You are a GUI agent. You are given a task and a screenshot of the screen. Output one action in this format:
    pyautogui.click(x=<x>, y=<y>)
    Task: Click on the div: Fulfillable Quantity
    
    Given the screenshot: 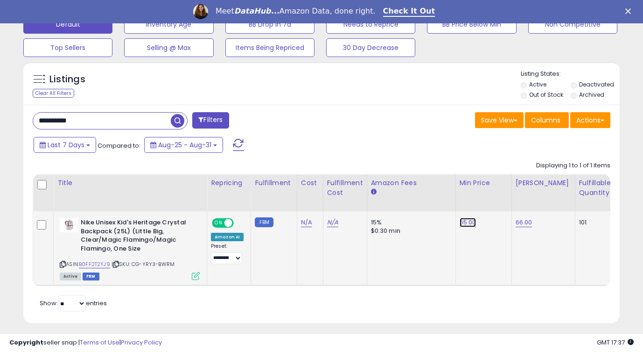 What is the action you would take?
    pyautogui.click(x=595, y=188)
    